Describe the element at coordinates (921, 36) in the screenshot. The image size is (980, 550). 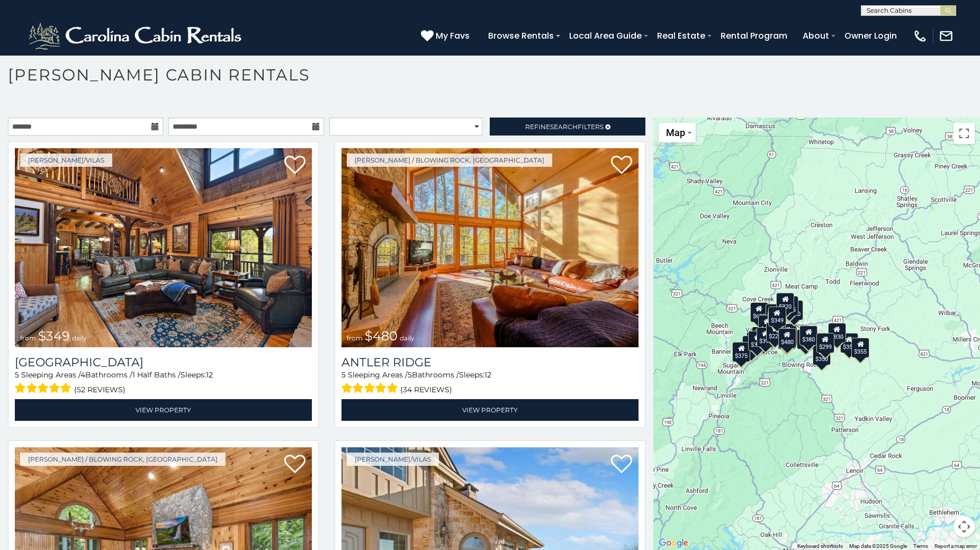
I see `img: phone-regular-white.png` at that location.